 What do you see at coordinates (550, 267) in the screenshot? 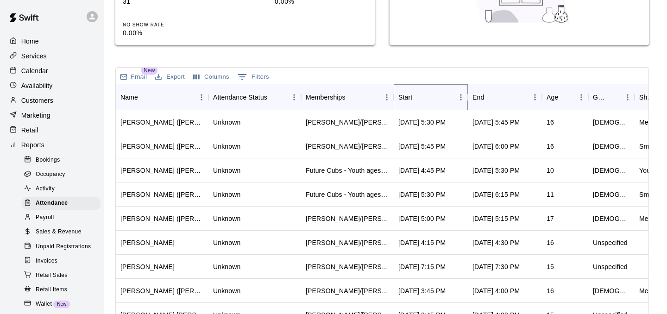
I see `div: 15` at bounding box center [550, 267].